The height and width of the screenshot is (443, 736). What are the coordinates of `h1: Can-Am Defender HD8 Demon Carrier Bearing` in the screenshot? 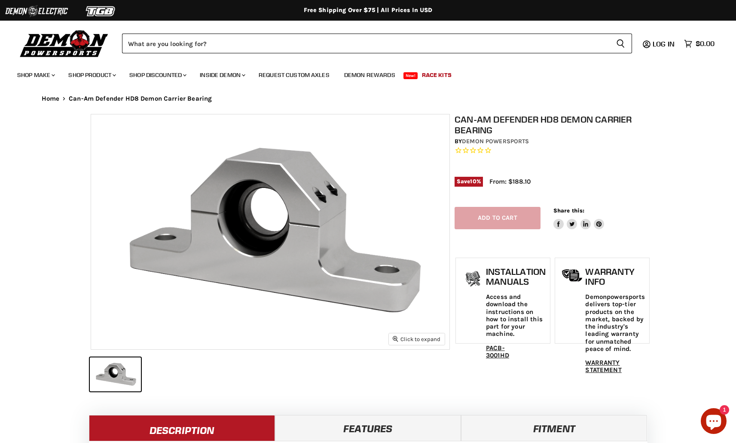 It's located at (553, 125).